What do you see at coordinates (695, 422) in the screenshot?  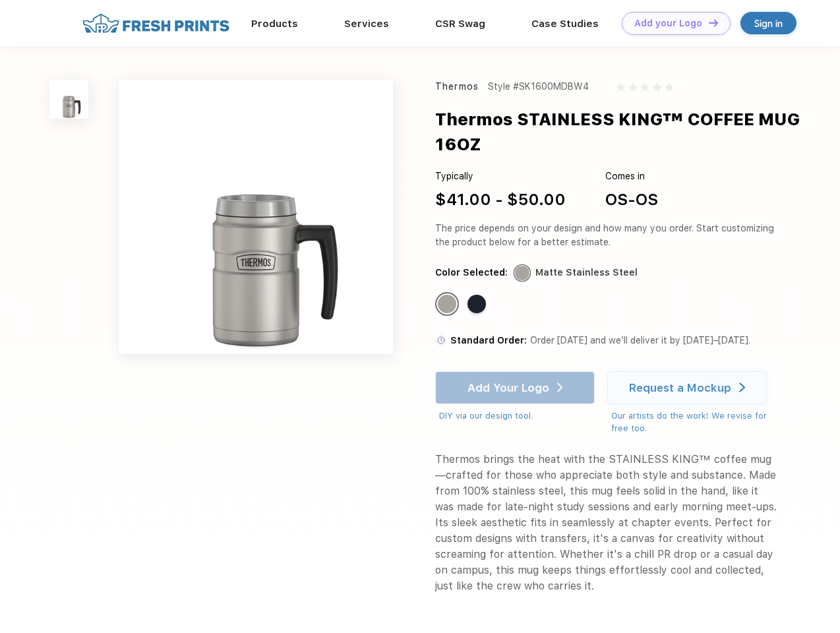 I see `div: Our artists do the work! We revise for free too.` at bounding box center [695, 422].